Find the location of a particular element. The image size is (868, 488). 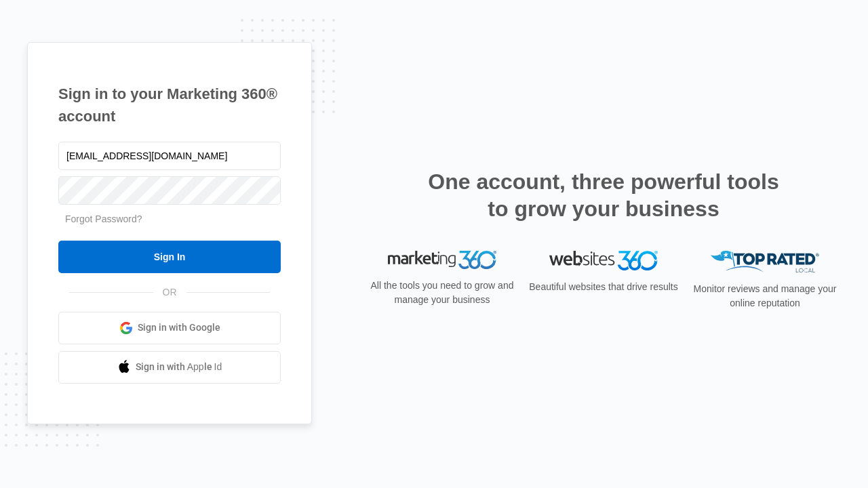

p: All the tools you need to grow and manage your business is located at coordinates (442, 293).